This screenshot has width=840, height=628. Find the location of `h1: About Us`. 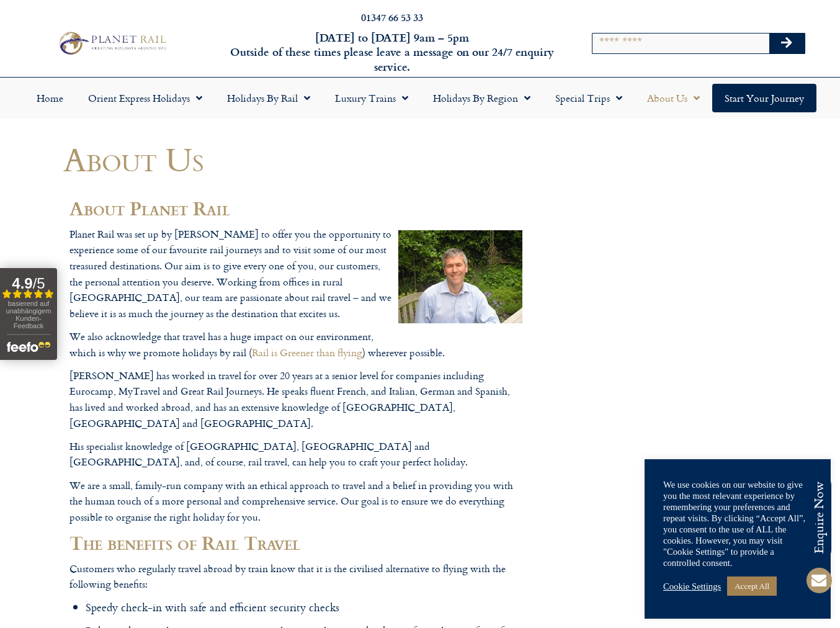

h1: About Us is located at coordinates (296, 159).